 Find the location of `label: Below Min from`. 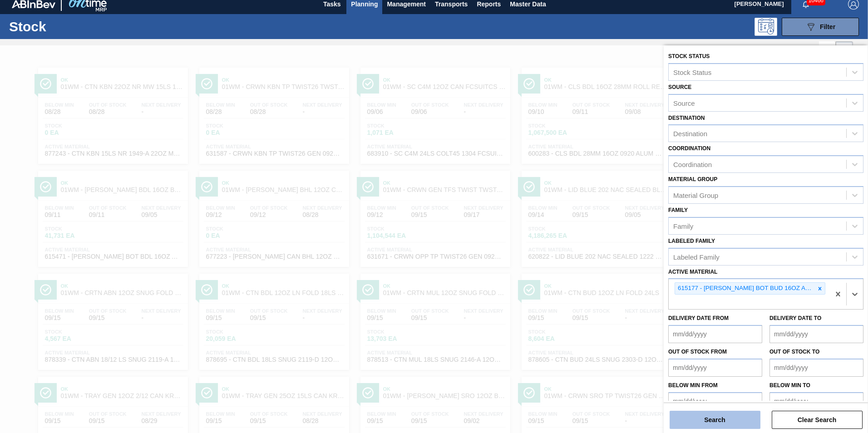

label: Below Min from is located at coordinates (693, 385).